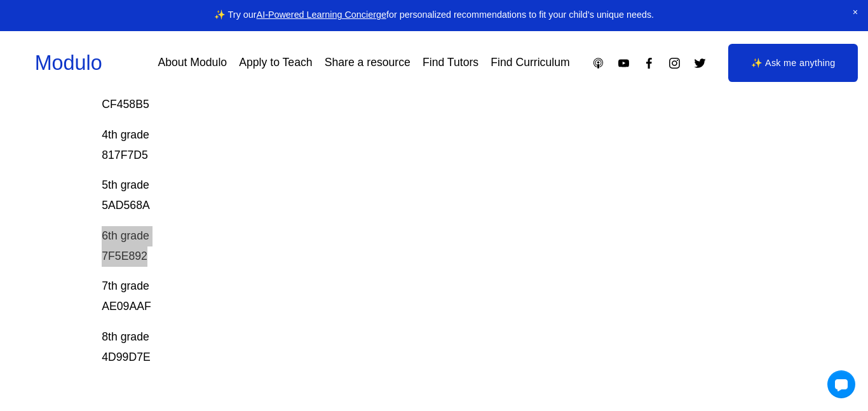 The width and height of the screenshot is (868, 411). Describe the element at coordinates (68, 63) in the screenshot. I see `a: Modulo` at that location.